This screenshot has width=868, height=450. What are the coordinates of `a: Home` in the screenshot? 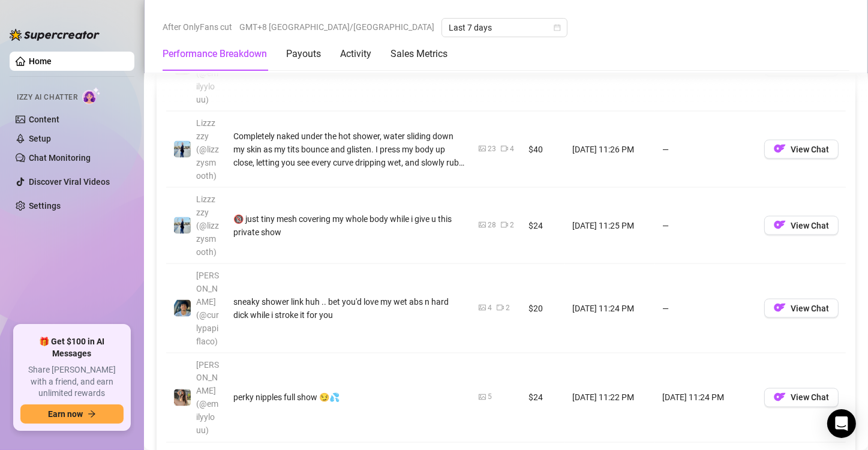 It's located at (40, 61).